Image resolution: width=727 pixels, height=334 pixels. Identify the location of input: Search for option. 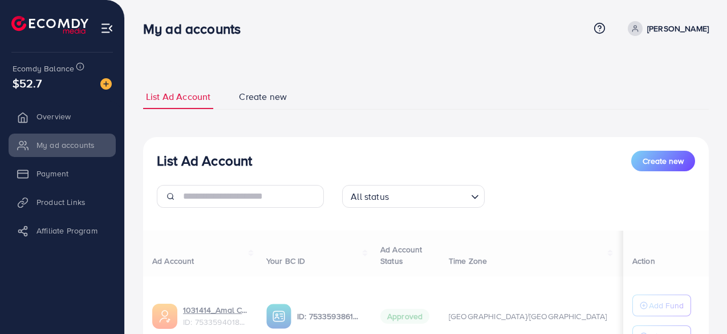
(430, 195).